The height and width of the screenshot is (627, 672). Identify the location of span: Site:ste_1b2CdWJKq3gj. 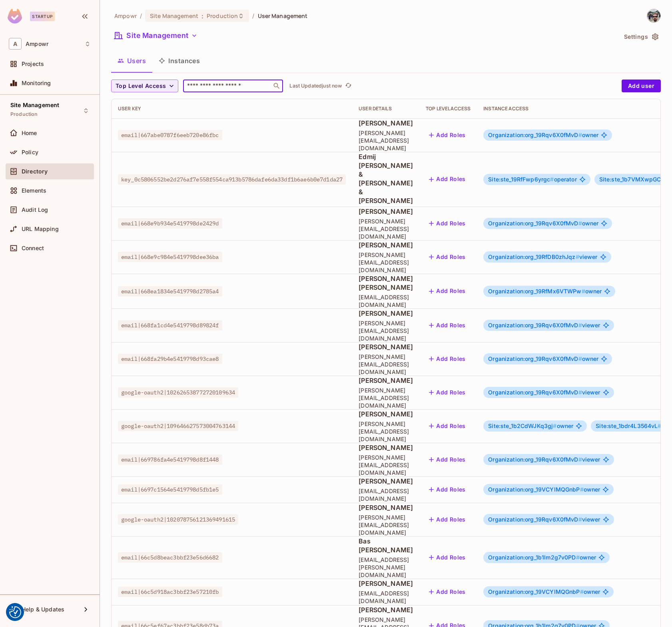
(522, 426).